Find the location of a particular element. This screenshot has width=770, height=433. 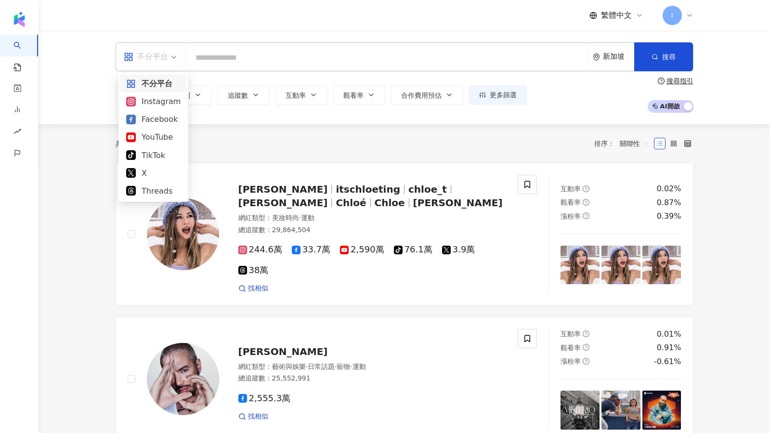

span: 更多篩選 is located at coordinates (503, 95).